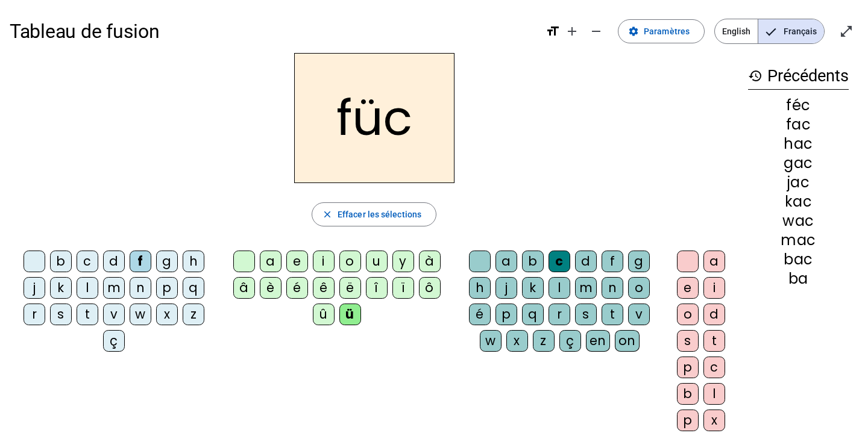 The width and height of the screenshot is (868, 433). Describe the element at coordinates (374, 118) in the screenshot. I see `h2: füc` at that location.